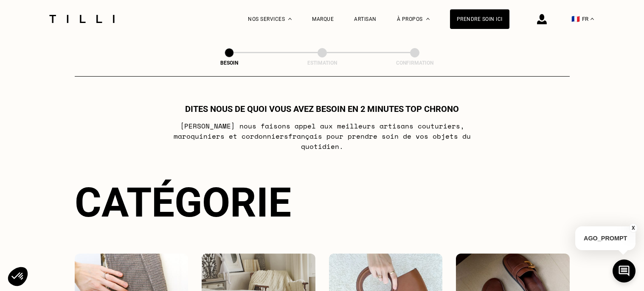 This screenshot has width=644, height=291. I want to click on div: Marque, so click(323, 19).